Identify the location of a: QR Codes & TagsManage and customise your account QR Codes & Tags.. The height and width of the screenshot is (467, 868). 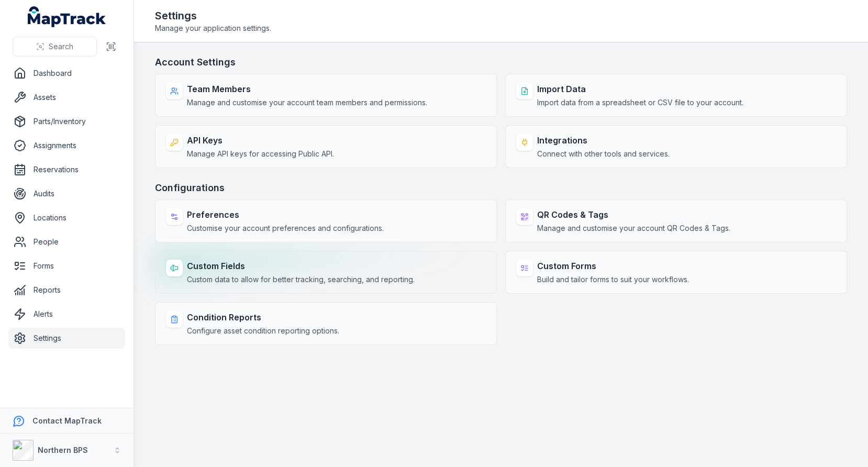
(676, 221).